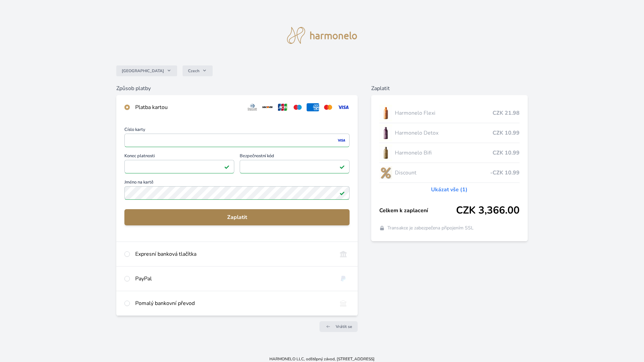  I want to click on div: PayPal, so click(233, 279).